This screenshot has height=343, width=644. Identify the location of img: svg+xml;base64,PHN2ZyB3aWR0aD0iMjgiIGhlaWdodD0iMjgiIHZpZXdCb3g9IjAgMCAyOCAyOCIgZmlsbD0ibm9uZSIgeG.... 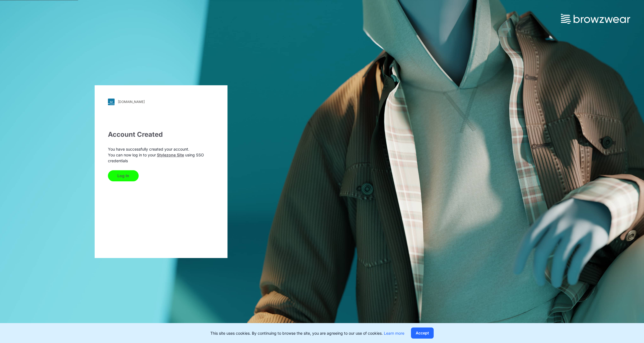
(111, 102).